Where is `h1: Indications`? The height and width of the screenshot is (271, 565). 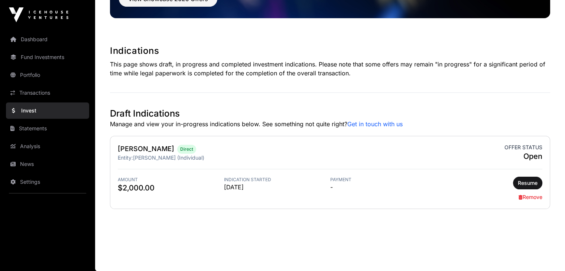
h1: Indications is located at coordinates (330, 51).